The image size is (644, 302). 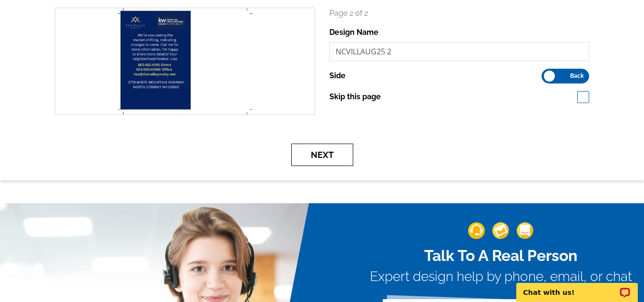 What do you see at coordinates (501, 256) in the screenshot?
I see `h2: Talk To A Real Person` at bounding box center [501, 256].